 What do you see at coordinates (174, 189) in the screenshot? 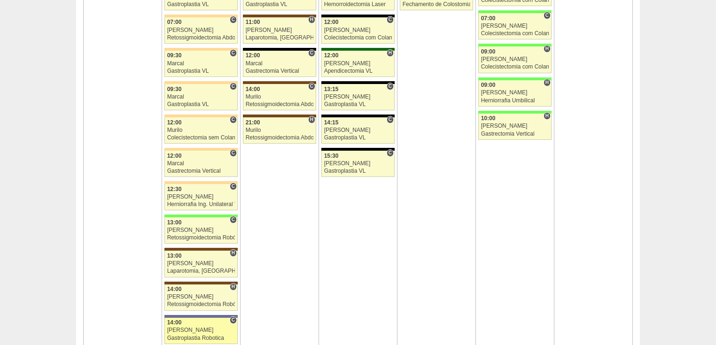
I see `span: 12:30` at bounding box center [174, 189].